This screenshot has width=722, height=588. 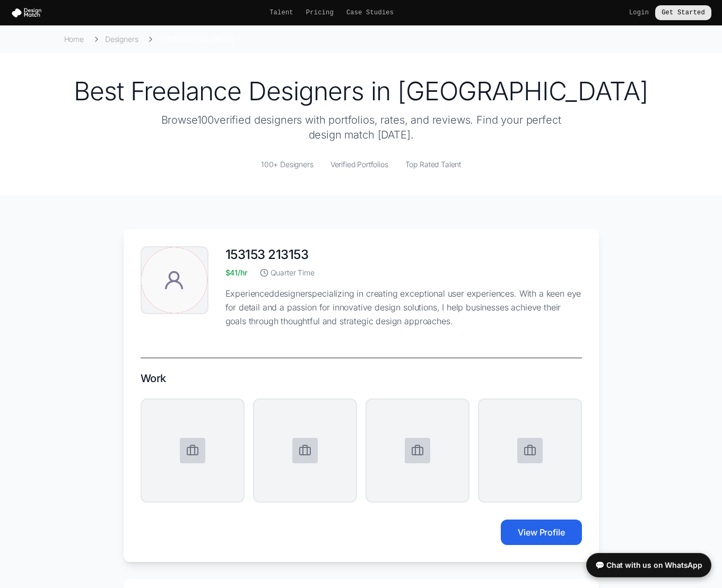 What do you see at coordinates (292, 273) in the screenshot?
I see `span: Quarter Time` at bounding box center [292, 273].